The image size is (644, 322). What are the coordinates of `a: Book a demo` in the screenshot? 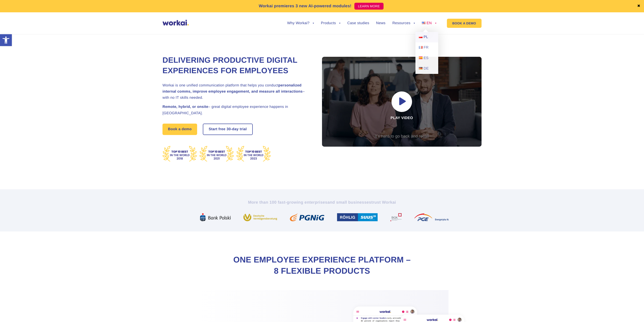 It's located at (180, 129).